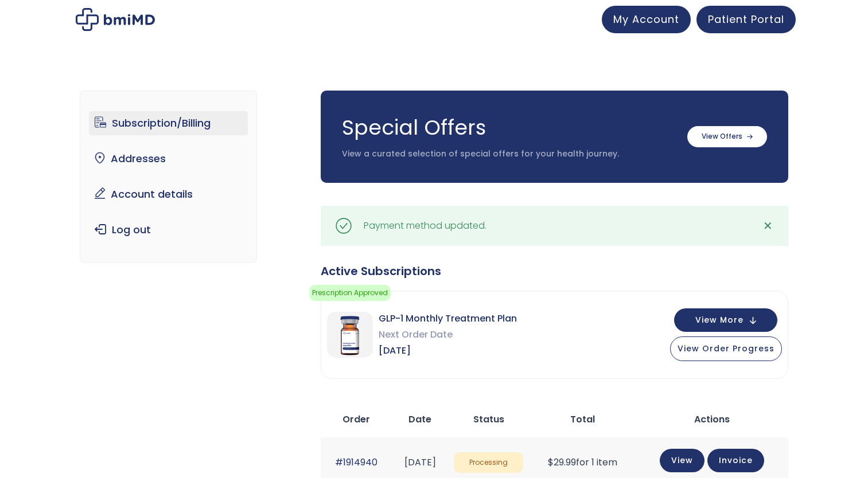  Describe the element at coordinates (350, 293) in the screenshot. I see `span: Prescription Approved` at that location.